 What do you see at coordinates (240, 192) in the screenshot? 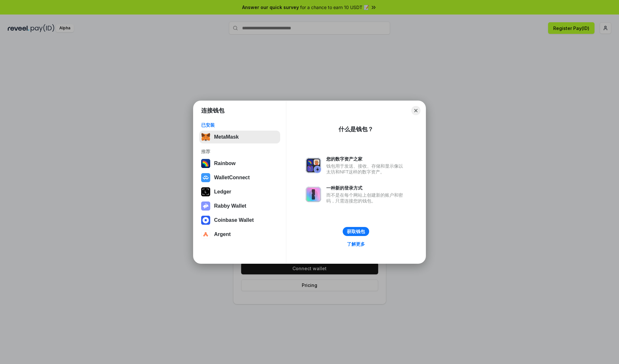
I see `button: Ledger` at bounding box center [240, 192].